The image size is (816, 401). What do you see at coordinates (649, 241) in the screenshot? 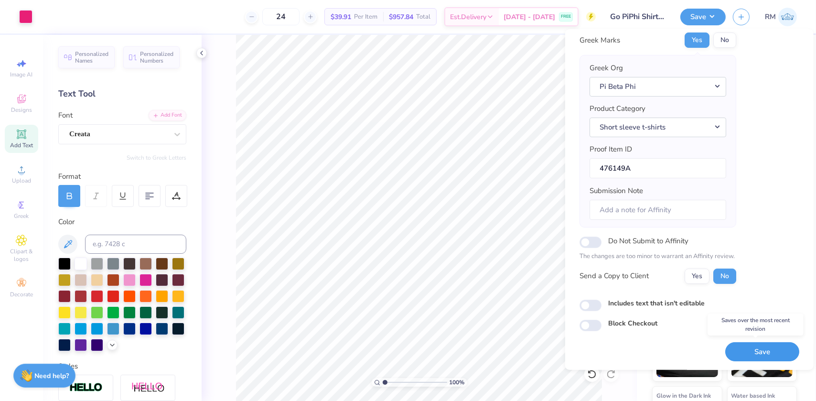
I see `label: Do Not Submit to Affinity` at bounding box center [649, 241].